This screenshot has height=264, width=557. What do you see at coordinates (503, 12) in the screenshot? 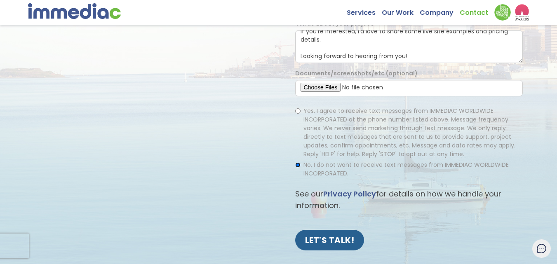
I see `img: Down` at bounding box center [503, 12].